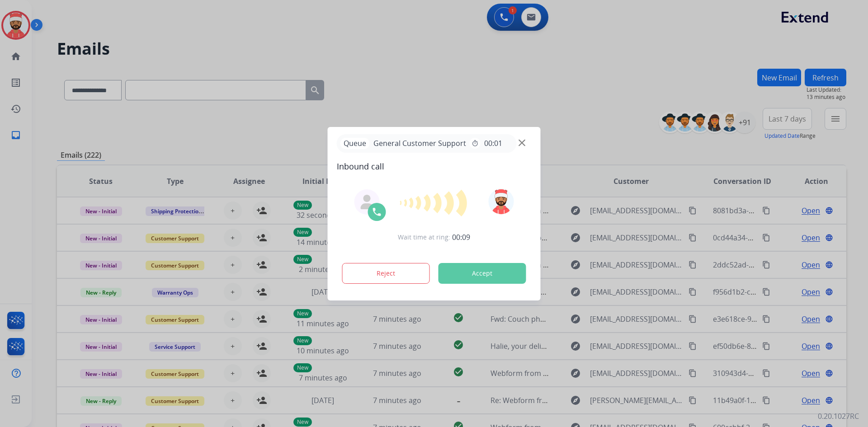 This screenshot has height=427, width=868. What do you see at coordinates (483, 273) in the screenshot?
I see `button: Accept` at bounding box center [483, 273].